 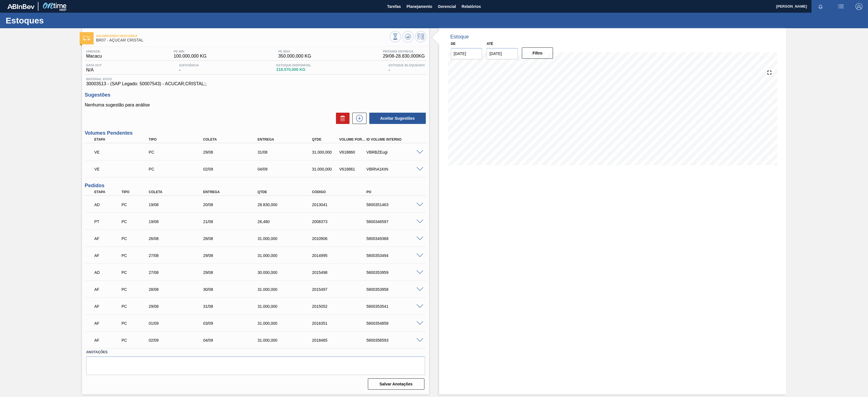 I want to click on span: PE MIN, so click(x=189, y=52).